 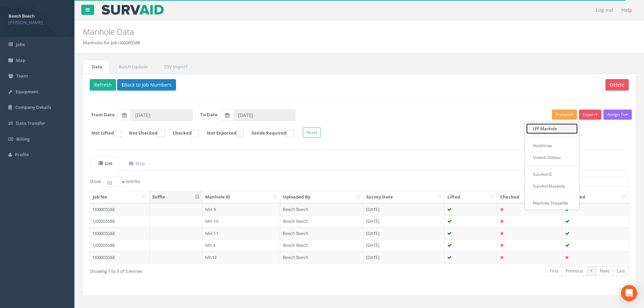 What do you see at coordinates (617, 85) in the screenshot?
I see `button: Delete` at bounding box center [617, 85].